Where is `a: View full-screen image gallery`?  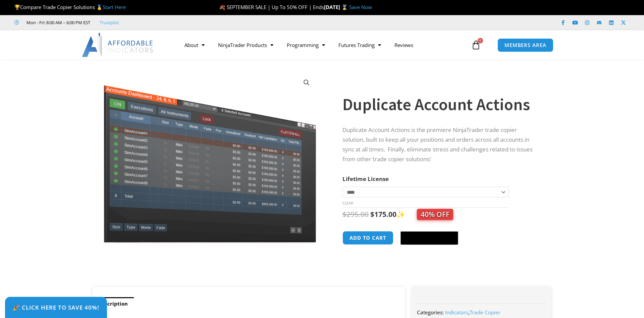 a: View full-screen image gallery is located at coordinates (307, 82).